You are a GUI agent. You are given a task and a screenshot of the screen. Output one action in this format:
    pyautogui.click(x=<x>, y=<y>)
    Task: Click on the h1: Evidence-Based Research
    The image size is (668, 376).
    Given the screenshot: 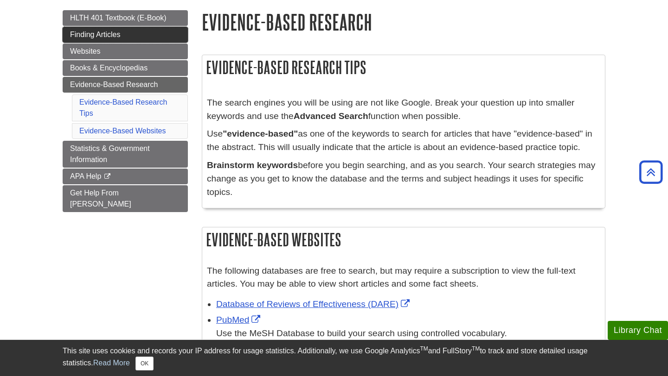 What is the action you would take?
    pyautogui.click(x=403, y=22)
    